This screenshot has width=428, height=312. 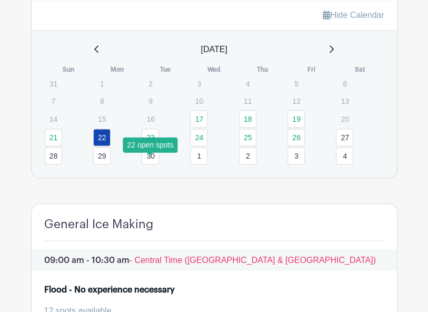 What do you see at coordinates (198, 137) in the screenshot?
I see `a: 24` at bounding box center [198, 137].